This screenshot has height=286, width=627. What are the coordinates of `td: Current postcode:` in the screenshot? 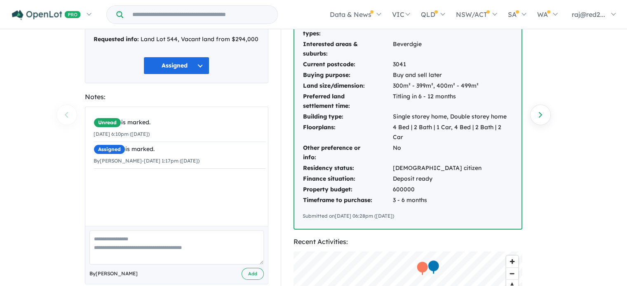 It's located at (347, 65).